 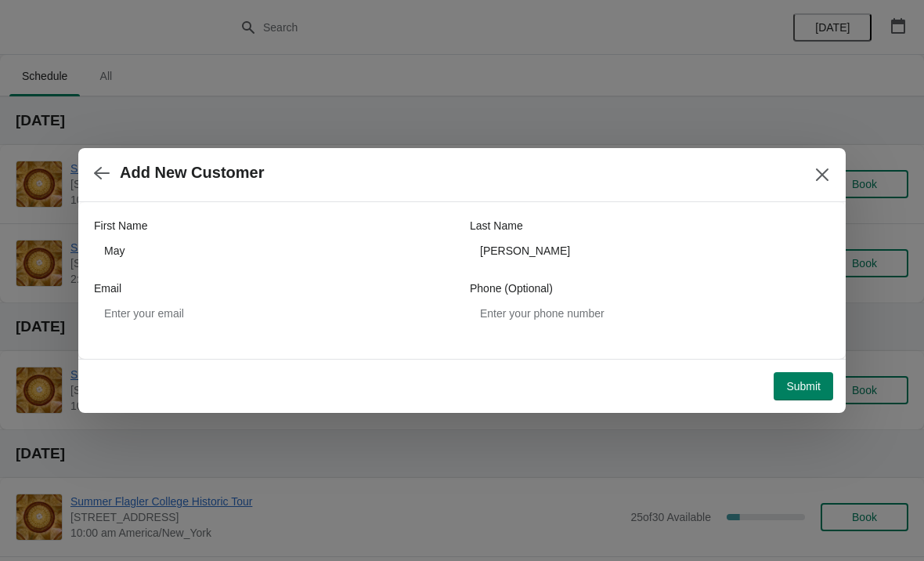 I want to click on input: John, so click(x=274, y=251).